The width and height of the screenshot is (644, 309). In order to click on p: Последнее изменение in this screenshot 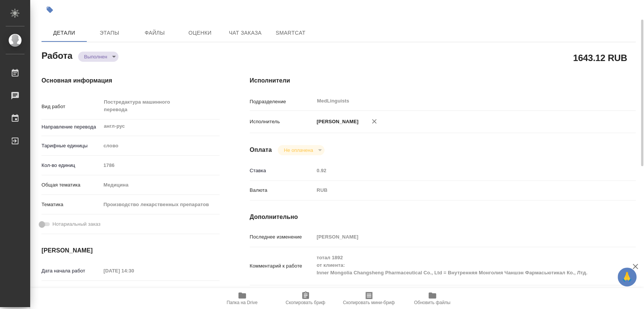, I will do `click(282, 237)`.